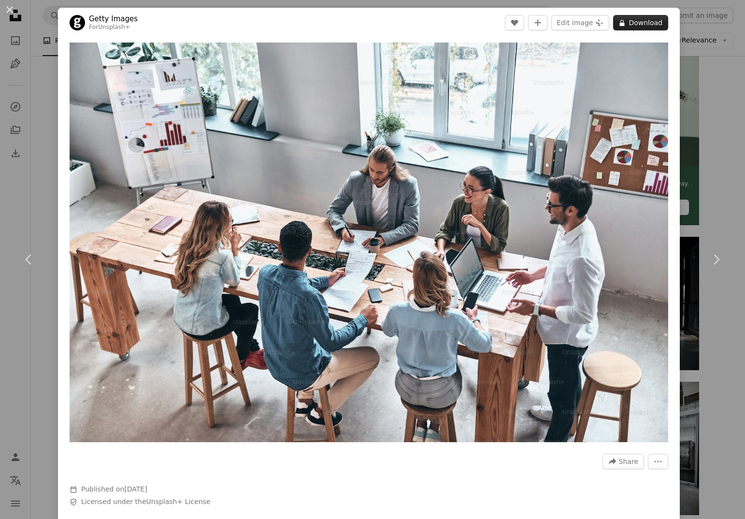  Describe the element at coordinates (369, 242) in the screenshot. I see `img: Top view of modern young people discussion business while working in the office` at that location.